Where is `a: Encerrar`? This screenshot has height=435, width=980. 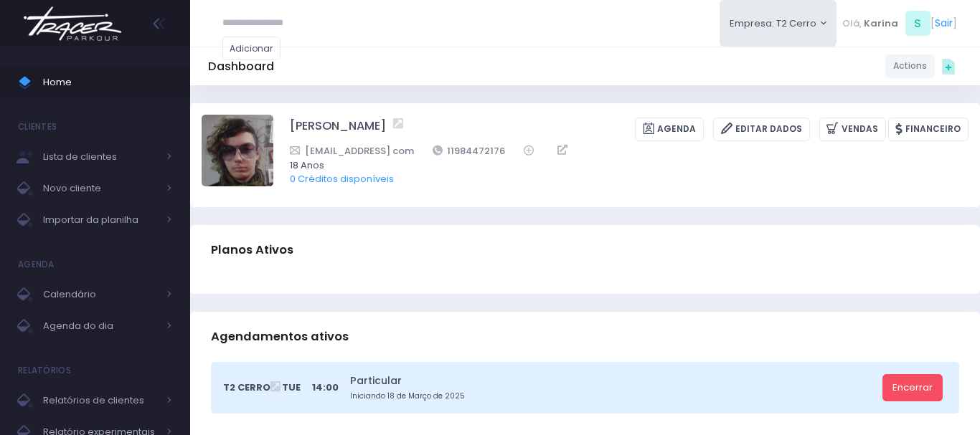 a: Encerrar is located at coordinates (913, 388).